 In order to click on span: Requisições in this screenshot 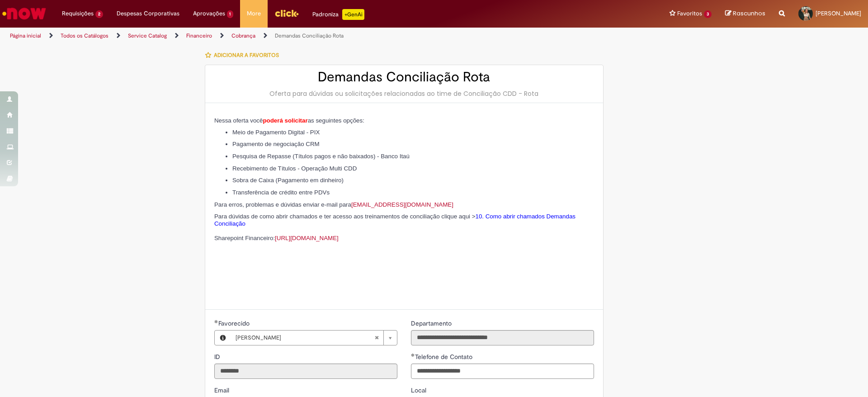, I will do `click(78, 14)`.